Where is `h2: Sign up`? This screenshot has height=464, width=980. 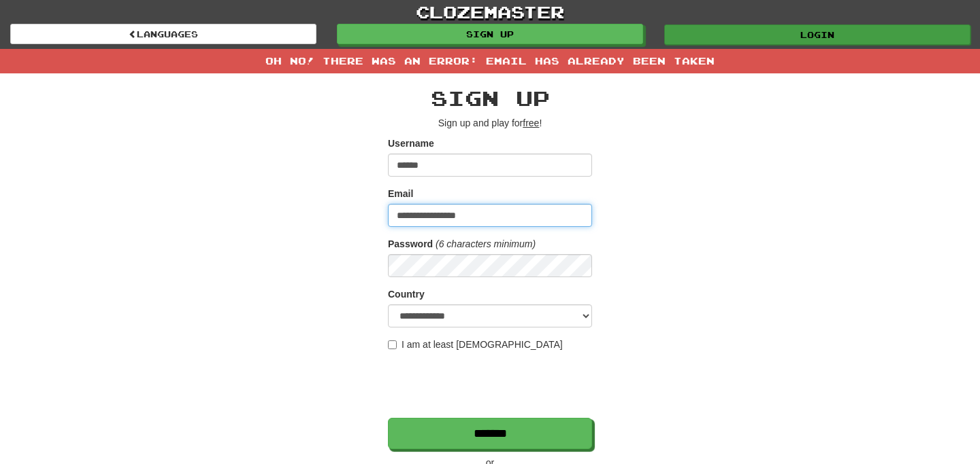 h2: Sign up is located at coordinates (490, 98).